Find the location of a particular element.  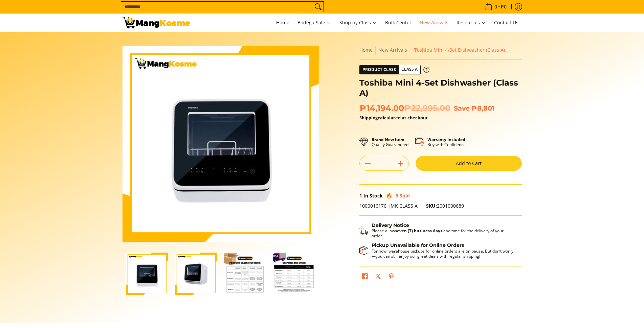

span: Sold is located at coordinates (405, 195).